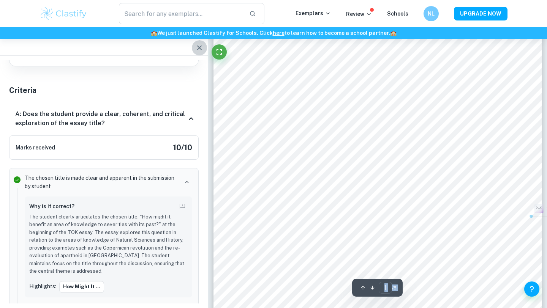  What do you see at coordinates (480, 14) in the screenshot?
I see `button: UPGRADE NOW` at bounding box center [480, 14].